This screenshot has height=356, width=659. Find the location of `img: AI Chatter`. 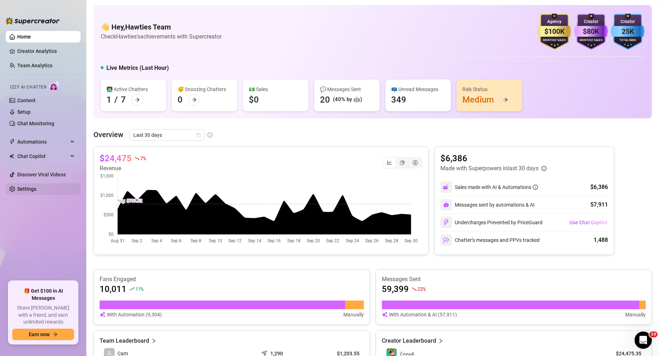

img: AI Chatter is located at coordinates (55, 86).